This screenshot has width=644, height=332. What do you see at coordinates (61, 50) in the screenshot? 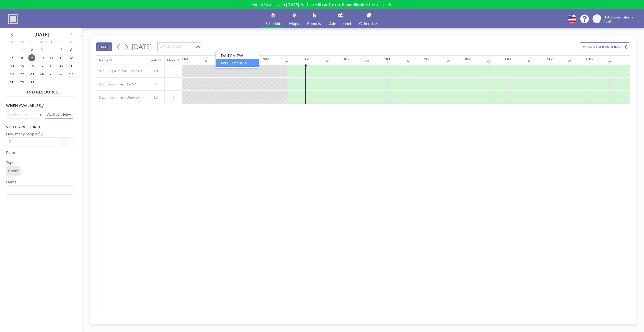
I see `span: Friday, September 5, 2025` at bounding box center [61, 50].